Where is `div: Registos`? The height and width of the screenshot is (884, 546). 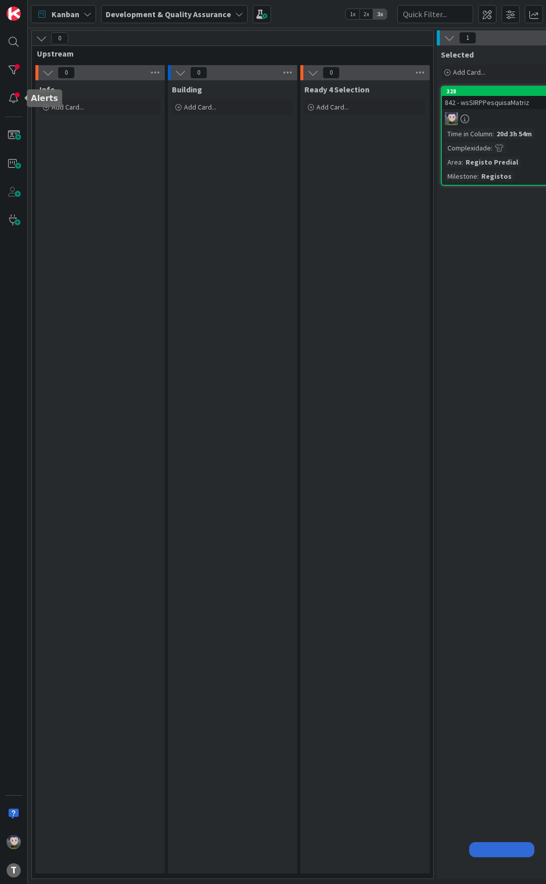
div: Registos is located at coordinates (496, 176).